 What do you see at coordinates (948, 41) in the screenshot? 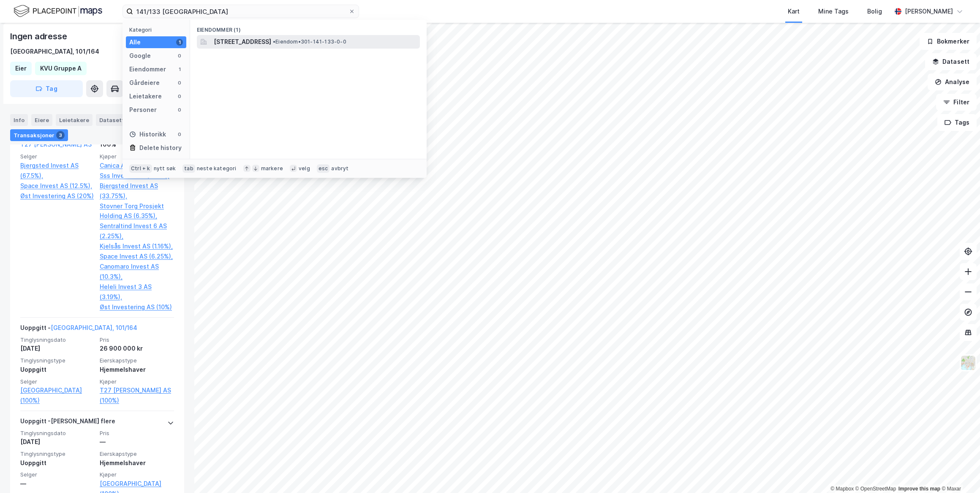
I see `button: Bokmerker` at bounding box center [948, 41].